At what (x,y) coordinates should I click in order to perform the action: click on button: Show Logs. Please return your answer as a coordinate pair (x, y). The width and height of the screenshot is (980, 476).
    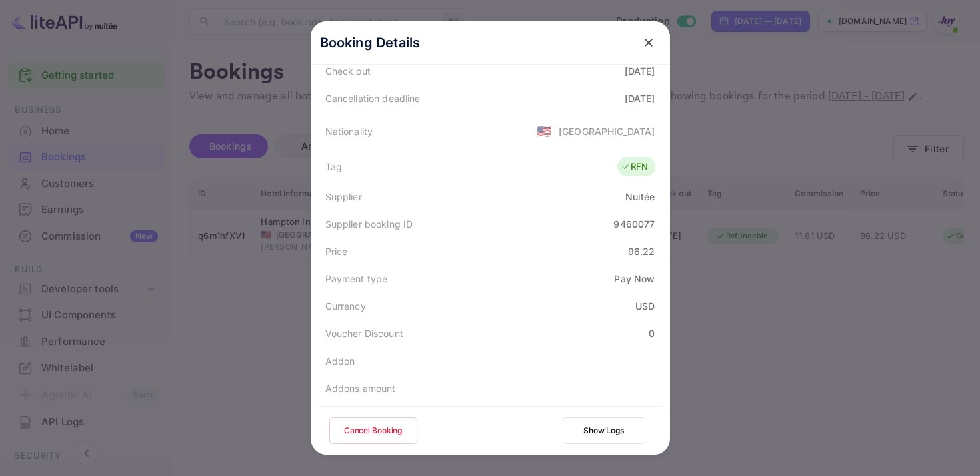
    Looking at the image, I should click on (604, 430).